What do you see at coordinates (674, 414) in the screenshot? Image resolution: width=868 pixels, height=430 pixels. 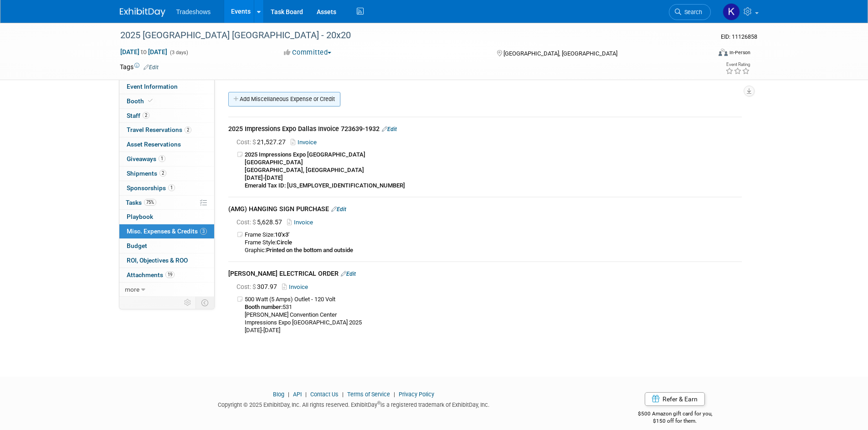 I see `div: $500 Amazon gift card for you,` at bounding box center [674, 414].